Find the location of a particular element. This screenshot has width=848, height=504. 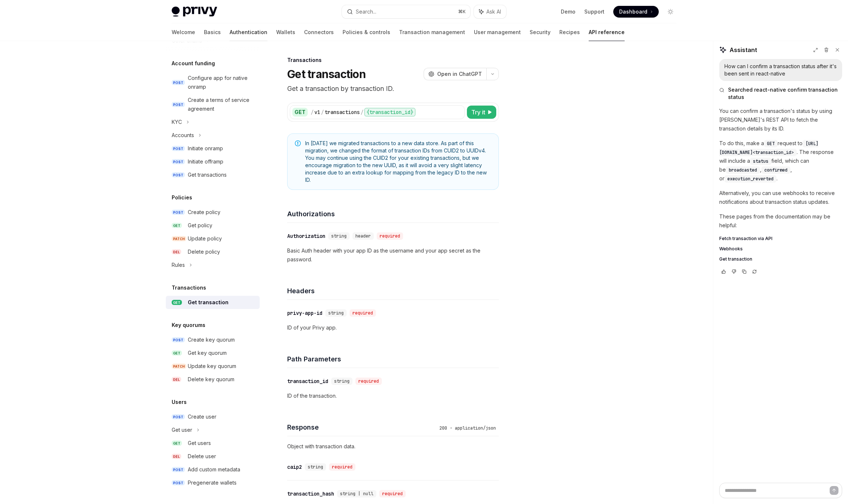

div: Get policy is located at coordinates (200, 225).